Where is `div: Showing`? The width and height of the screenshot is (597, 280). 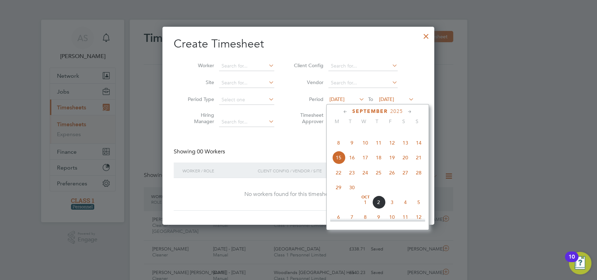
div: Showing is located at coordinates (200, 151).